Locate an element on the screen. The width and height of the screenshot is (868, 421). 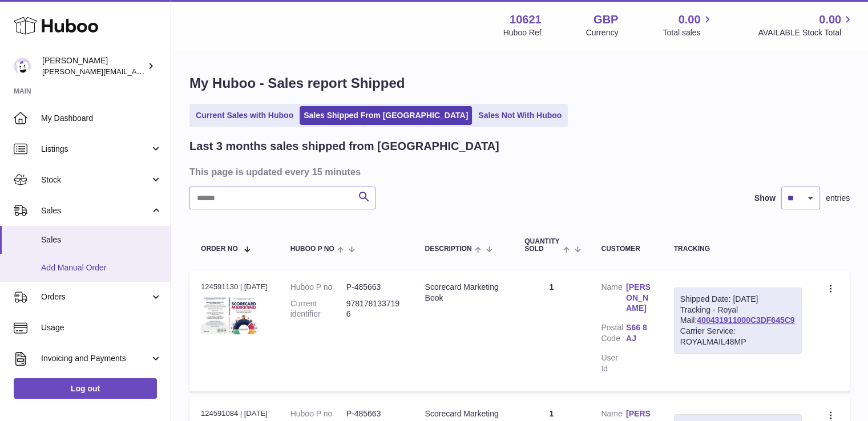
span: My Dashboard is located at coordinates (102, 118).